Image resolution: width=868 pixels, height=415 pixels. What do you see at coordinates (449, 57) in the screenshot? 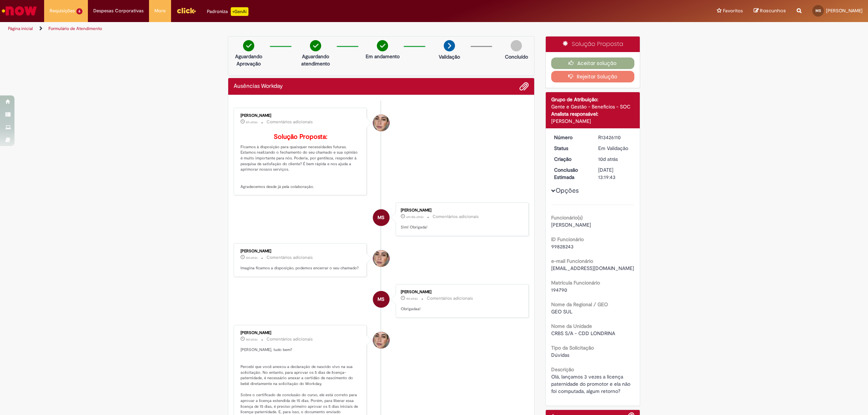
I see `p: Validação` at bounding box center [449, 57].